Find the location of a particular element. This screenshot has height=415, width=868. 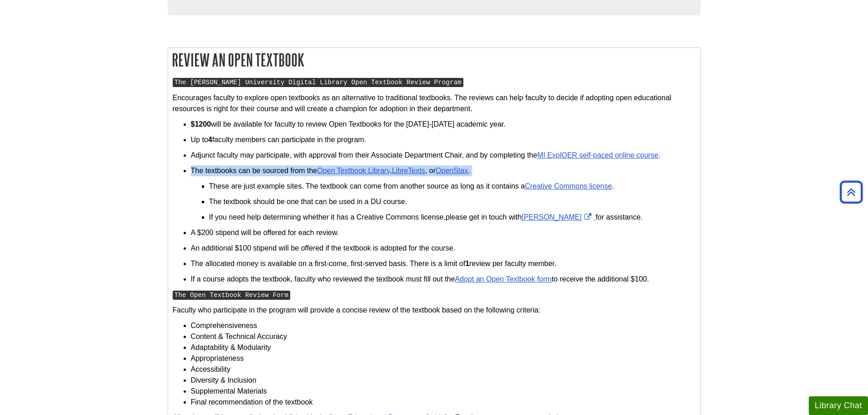

li: Appropriateness is located at coordinates (444, 359).